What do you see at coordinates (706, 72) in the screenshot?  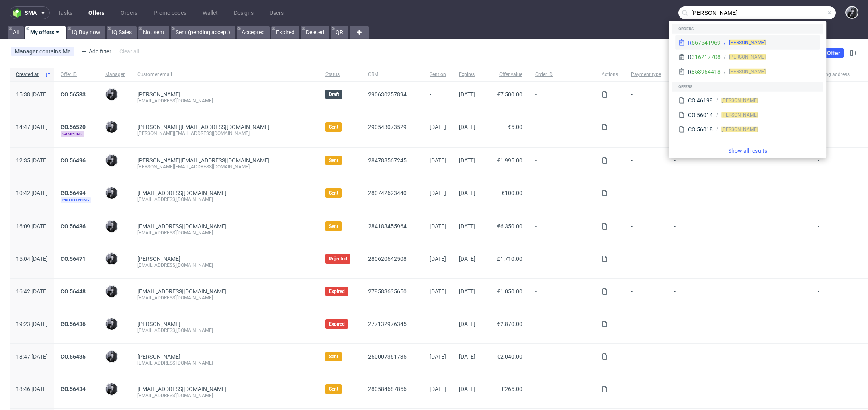 I see `a: 853964418` at bounding box center [706, 72].